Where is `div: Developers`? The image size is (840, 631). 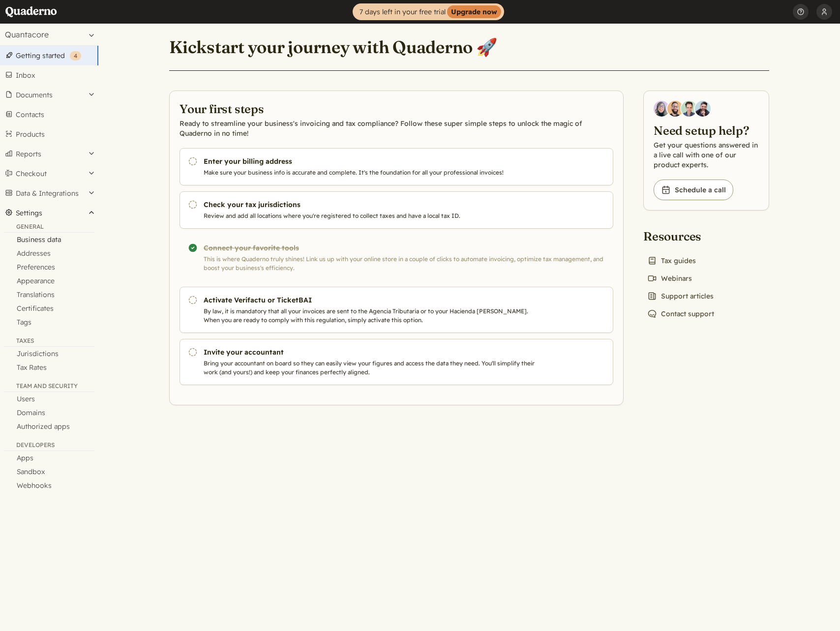
div: Developers is located at coordinates (49, 446).